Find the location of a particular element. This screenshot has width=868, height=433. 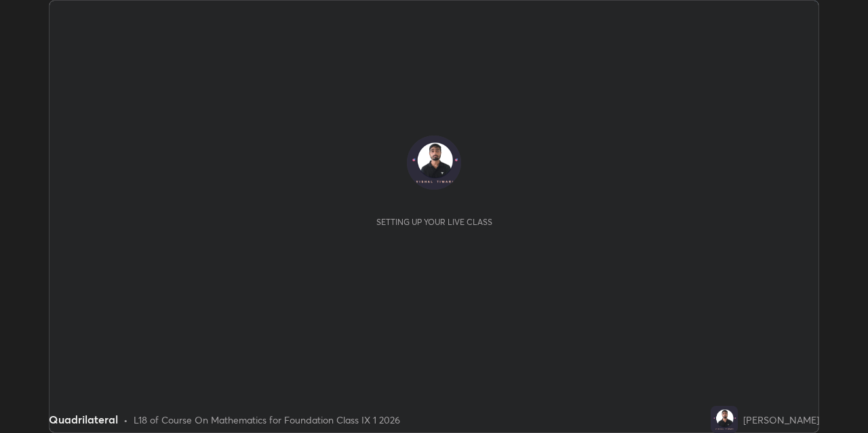

div: L18 of Course On Mathematics for Foundation Class IX 1 2026 is located at coordinates (266, 420).